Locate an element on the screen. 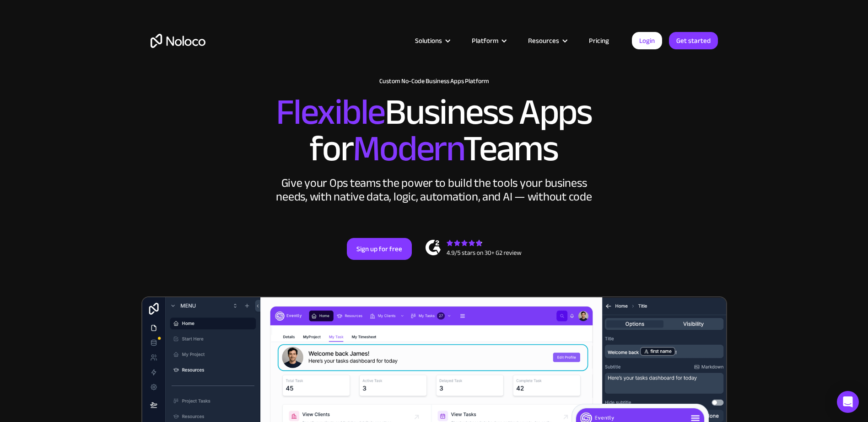  span: Flexible is located at coordinates (330, 112).